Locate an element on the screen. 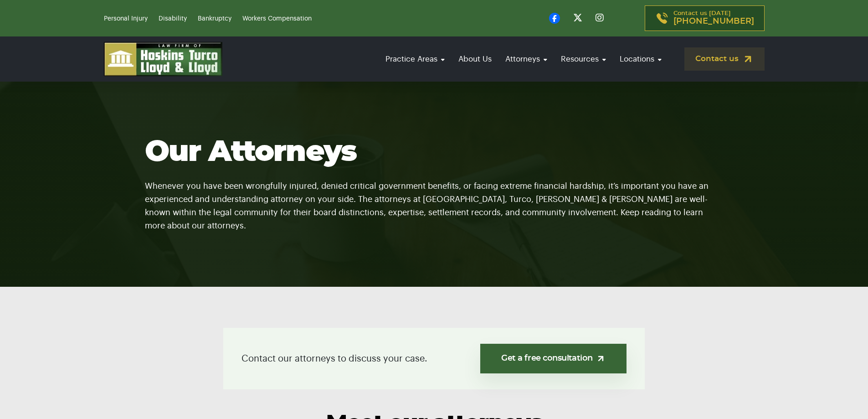 The width and height of the screenshot is (868, 419). img: logo is located at coordinates (163, 59).